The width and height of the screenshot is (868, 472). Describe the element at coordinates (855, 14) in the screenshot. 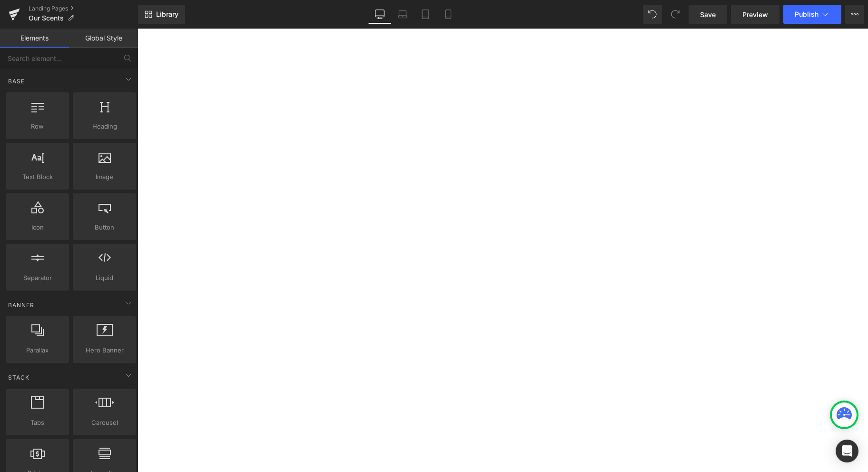

I see `button: More` at that location.